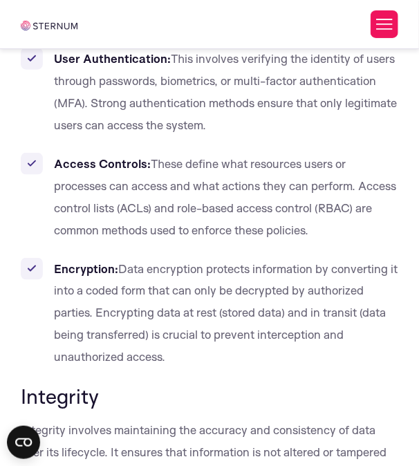  I want to click on button: Open CMP widget, so click(24, 443).